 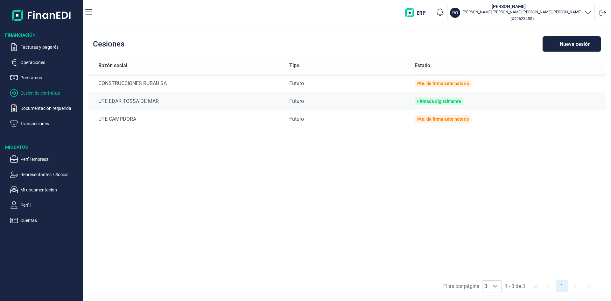 I want to click on span: Tipo, so click(x=295, y=66).